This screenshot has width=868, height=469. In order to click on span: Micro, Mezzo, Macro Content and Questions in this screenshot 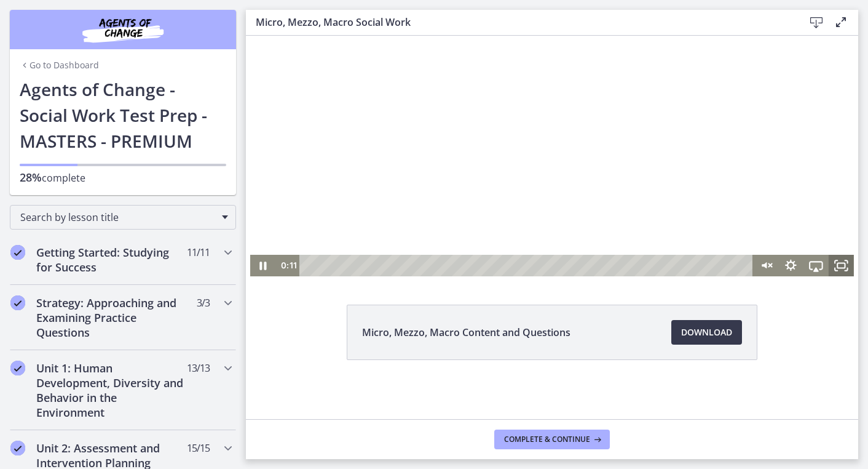, I will do `click(466, 332)`.